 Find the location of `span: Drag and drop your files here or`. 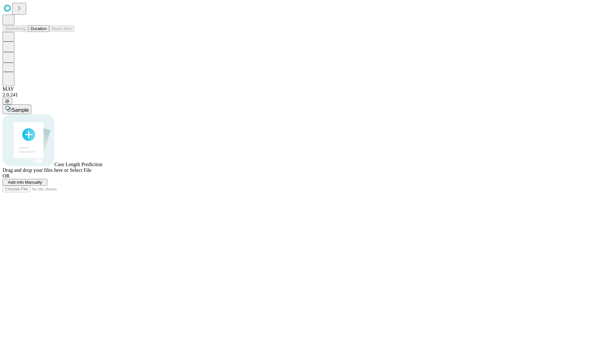

span: Drag and drop your files here or is located at coordinates (36, 170).